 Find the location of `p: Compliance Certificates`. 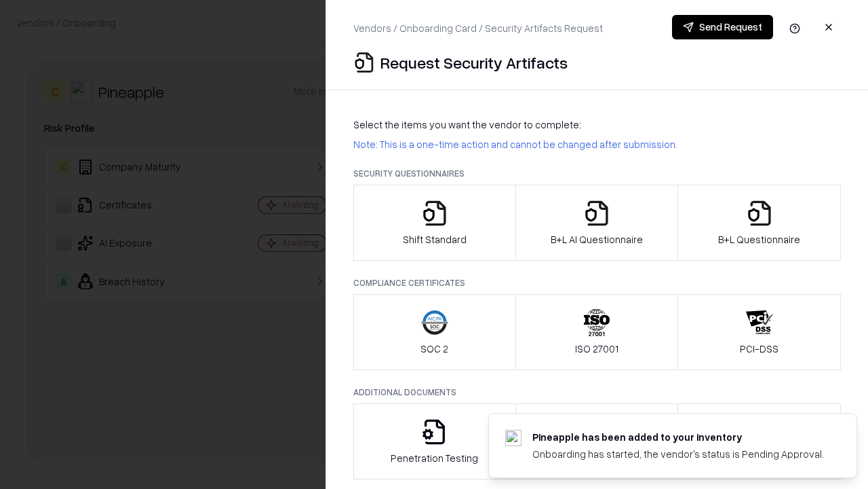

p: Compliance Certificates is located at coordinates (597, 283).